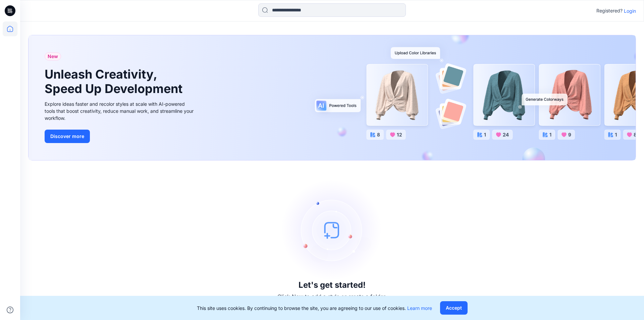  I want to click on p: This site uses cookies. By continuing to browse the site, you are agreeing to our use of cookies., so click(314, 308).